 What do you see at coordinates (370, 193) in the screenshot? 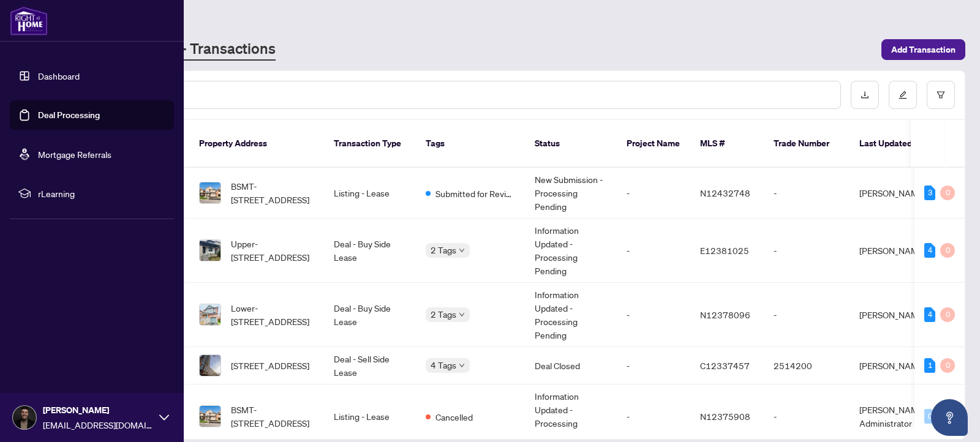
I see `td: Listing - Lease` at bounding box center [370, 193].